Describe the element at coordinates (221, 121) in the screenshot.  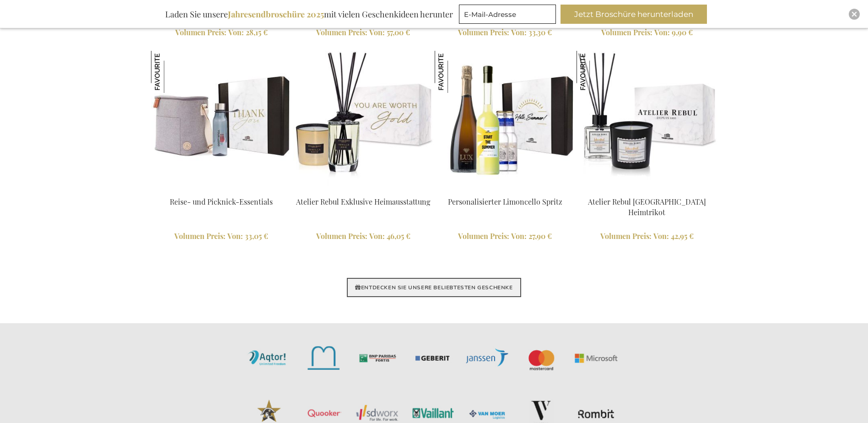
I see `img: Travel & Picknick Essentials` at that location.